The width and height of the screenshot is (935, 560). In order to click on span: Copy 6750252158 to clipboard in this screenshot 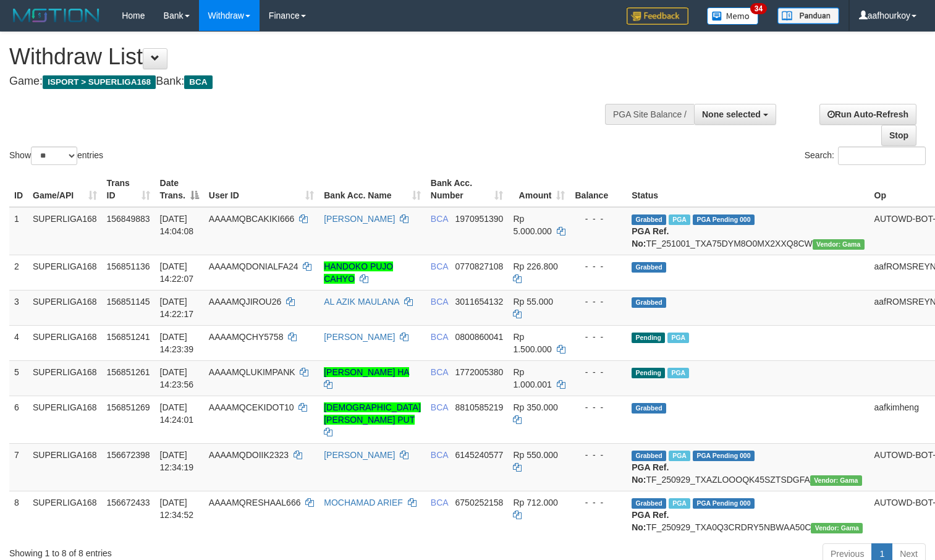, I will do `click(480, 502)`.